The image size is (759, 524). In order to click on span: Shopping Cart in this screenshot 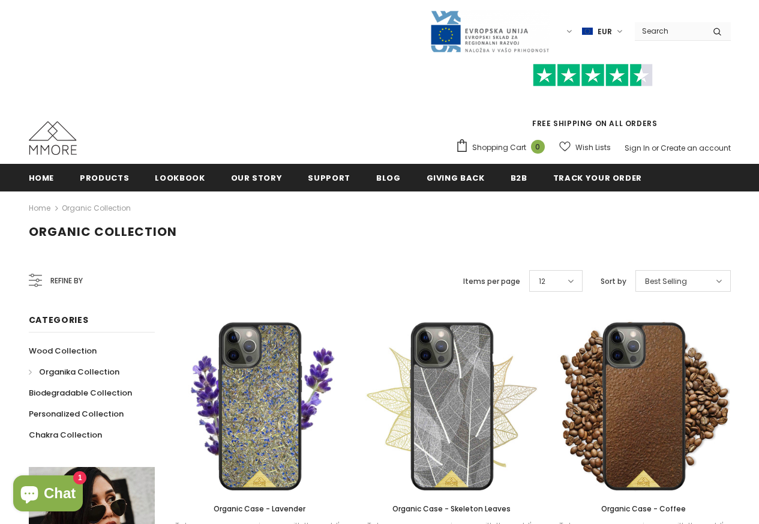, I will do `click(499, 148)`.